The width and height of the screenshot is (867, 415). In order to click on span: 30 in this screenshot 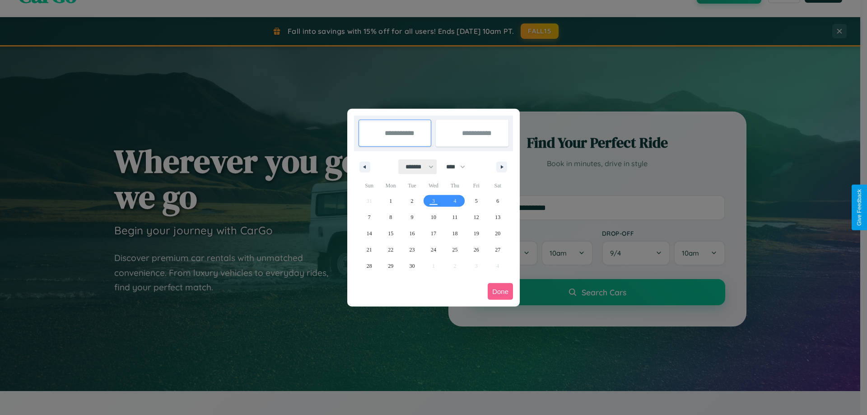, I will do `click(412, 266)`.